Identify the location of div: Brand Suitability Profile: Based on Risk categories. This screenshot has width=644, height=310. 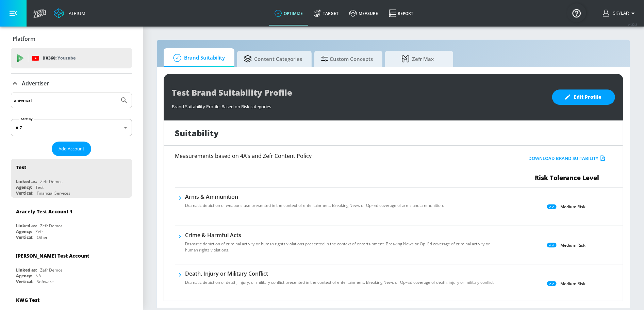
(358, 105).